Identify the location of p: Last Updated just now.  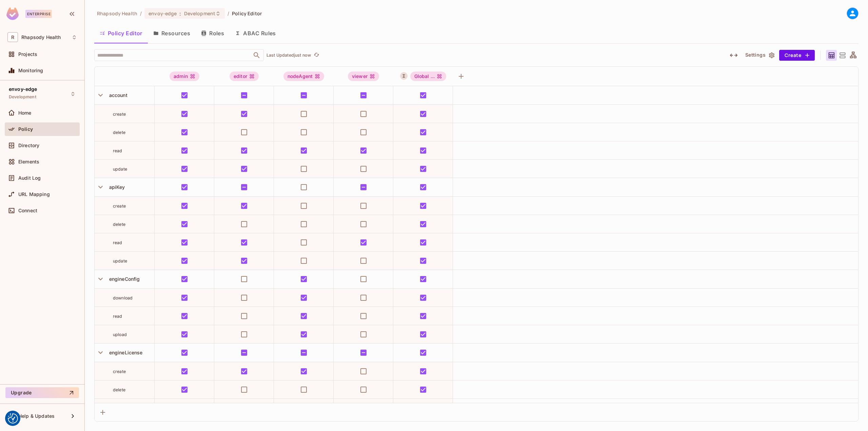
(289, 55).